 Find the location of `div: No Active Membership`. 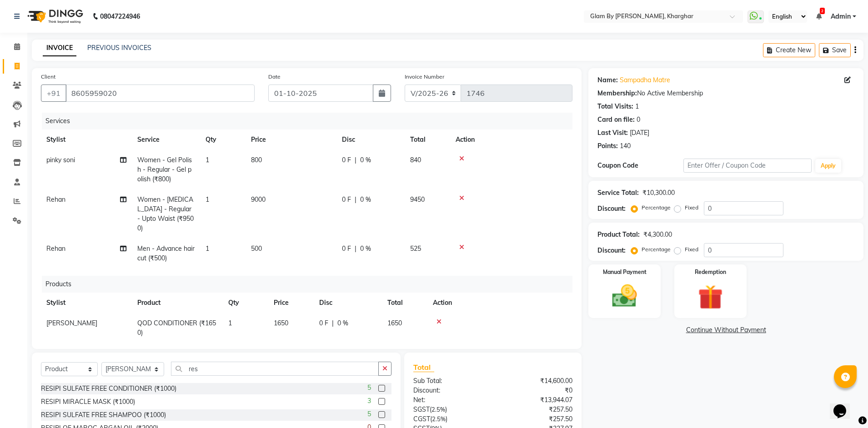

div: No Active Membership is located at coordinates (726, 93).